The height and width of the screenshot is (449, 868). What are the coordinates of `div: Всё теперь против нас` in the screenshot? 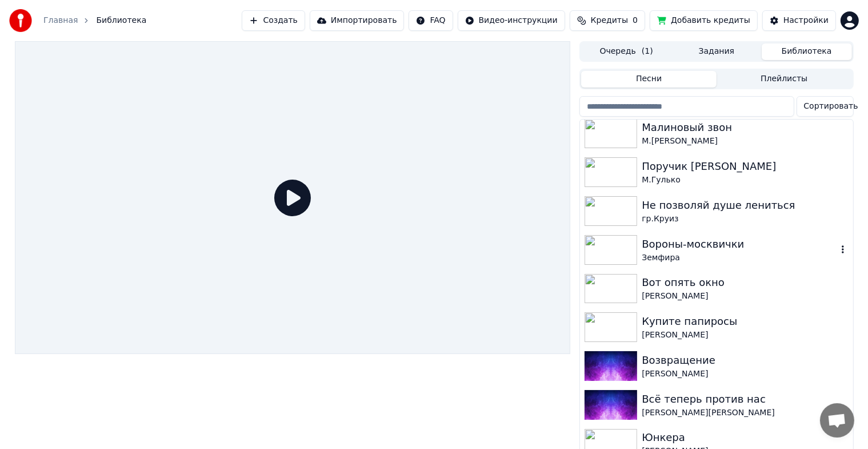 It's located at (745, 399).